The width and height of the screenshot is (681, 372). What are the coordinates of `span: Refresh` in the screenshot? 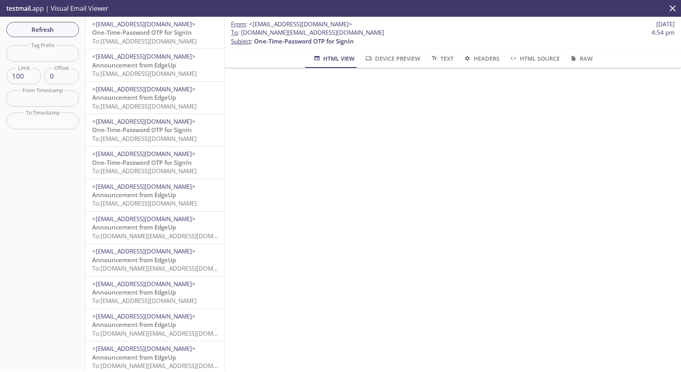 It's located at (43, 30).